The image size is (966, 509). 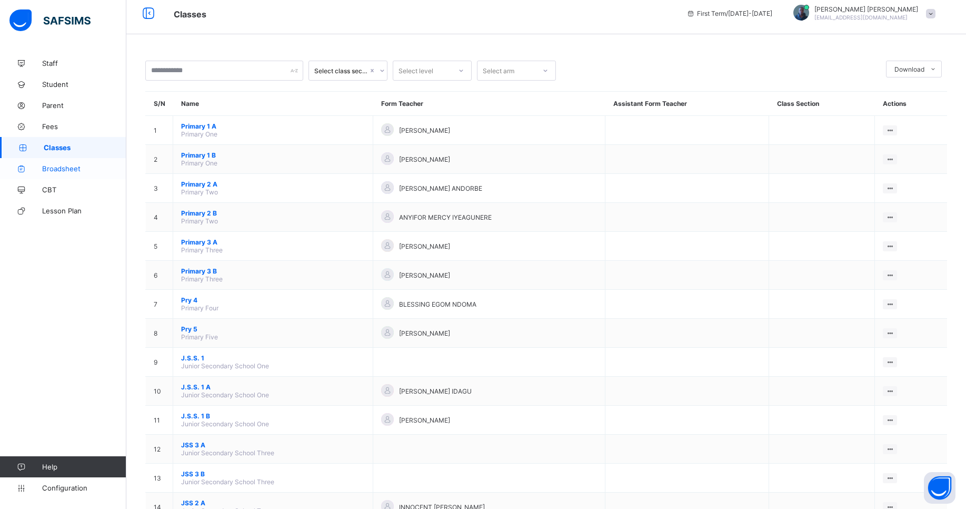 What do you see at coordinates (273, 126) in the screenshot?
I see `span: Primary 1 A` at bounding box center [273, 126].